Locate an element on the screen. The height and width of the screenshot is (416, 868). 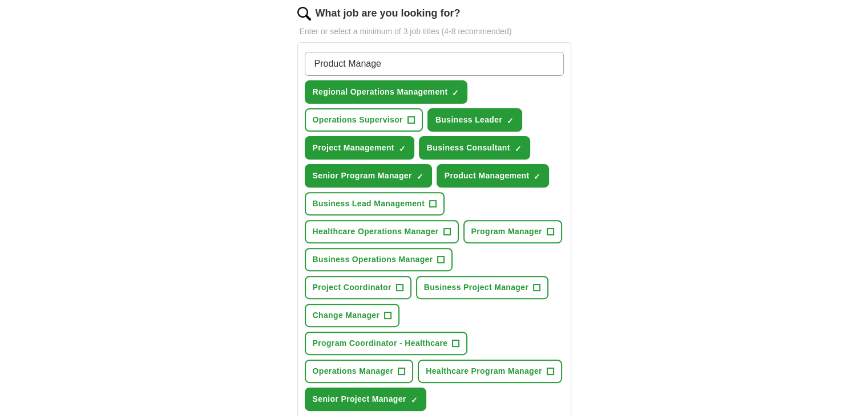
span: Healthcare Program Manager is located at coordinates (484, 371).